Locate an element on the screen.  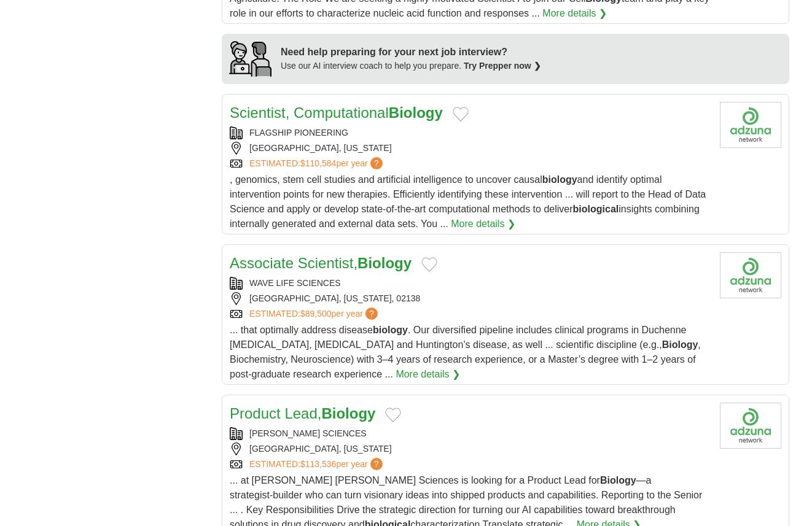
a: ESTIMATED:$113,536per year? is located at coordinates (317, 464).